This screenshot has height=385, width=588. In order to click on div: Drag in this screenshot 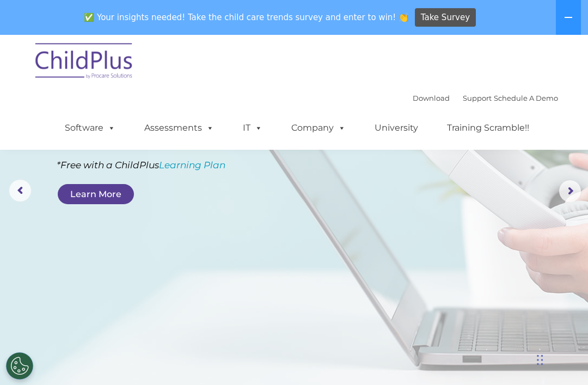, I will do `click(541, 360)`.